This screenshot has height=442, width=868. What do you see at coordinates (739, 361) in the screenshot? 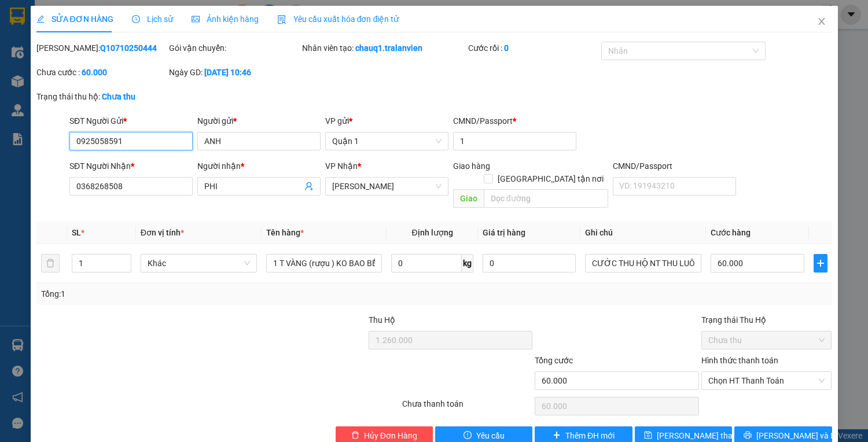
I see `label: Hình thức thanh toán` at bounding box center [739, 361].